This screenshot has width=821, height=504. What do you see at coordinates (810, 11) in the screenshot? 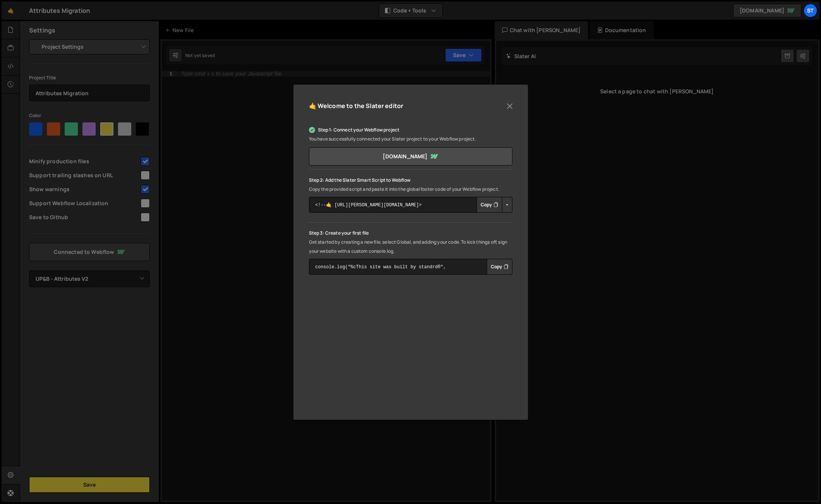
I see `div: st` at bounding box center [810, 11].